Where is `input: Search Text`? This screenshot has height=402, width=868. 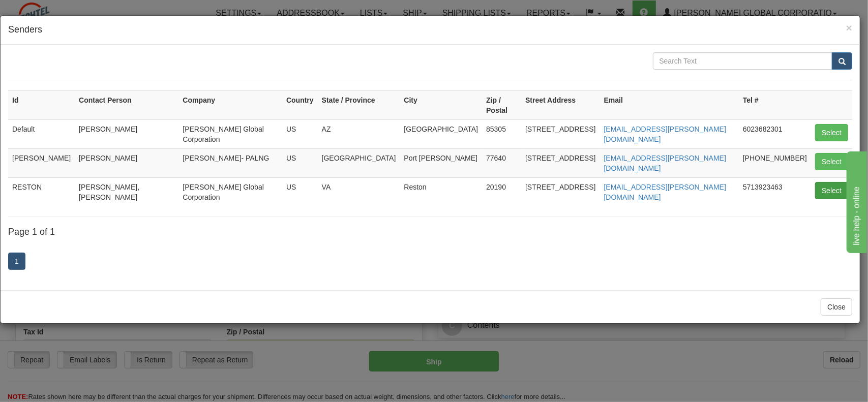
input: Search Text is located at coordinates (743, 61).